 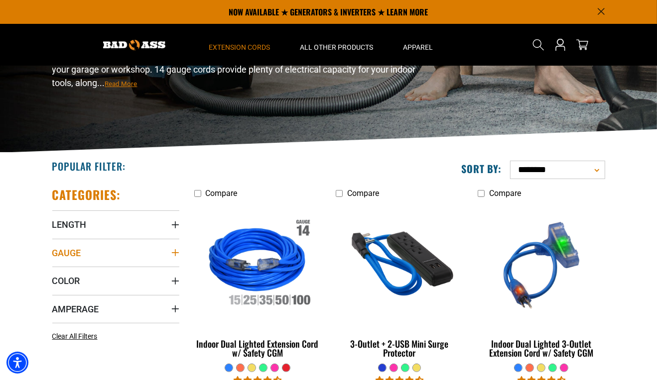 What do you see at coordinates (418, 47) in the screenshot?
I see `span: Apparel` at bounding box center [418, 47].